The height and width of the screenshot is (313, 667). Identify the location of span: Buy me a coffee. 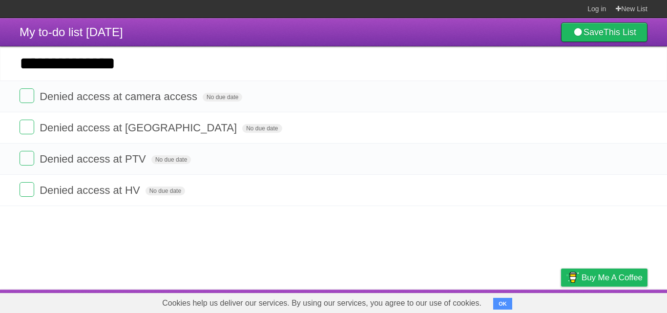
(612, 277).